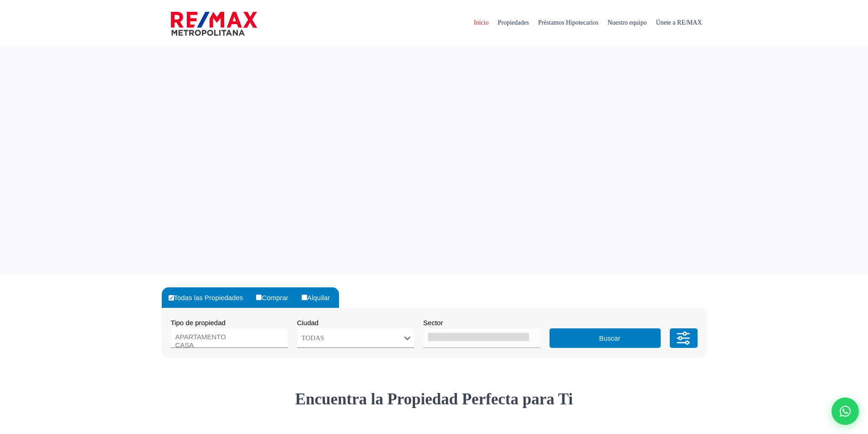  What do you see at coordinates (605, 338) in the screenshot?
I see `button: Buscar` at bounding box center [605, 338].